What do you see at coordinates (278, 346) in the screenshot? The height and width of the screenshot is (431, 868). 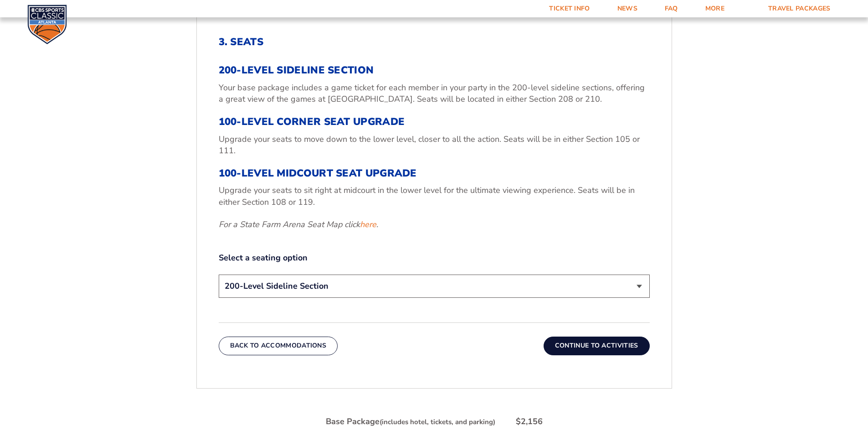 I see `button: Back To Accommodations` at bounding box center [278, 346].